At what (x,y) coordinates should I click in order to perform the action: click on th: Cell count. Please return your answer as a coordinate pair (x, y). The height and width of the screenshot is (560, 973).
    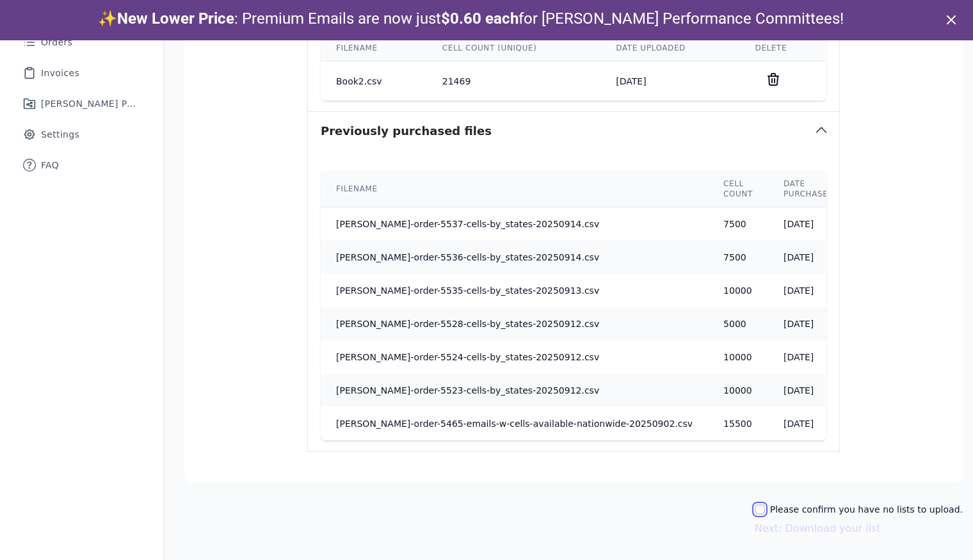
    Looking at the image, I should click on (738, 189).